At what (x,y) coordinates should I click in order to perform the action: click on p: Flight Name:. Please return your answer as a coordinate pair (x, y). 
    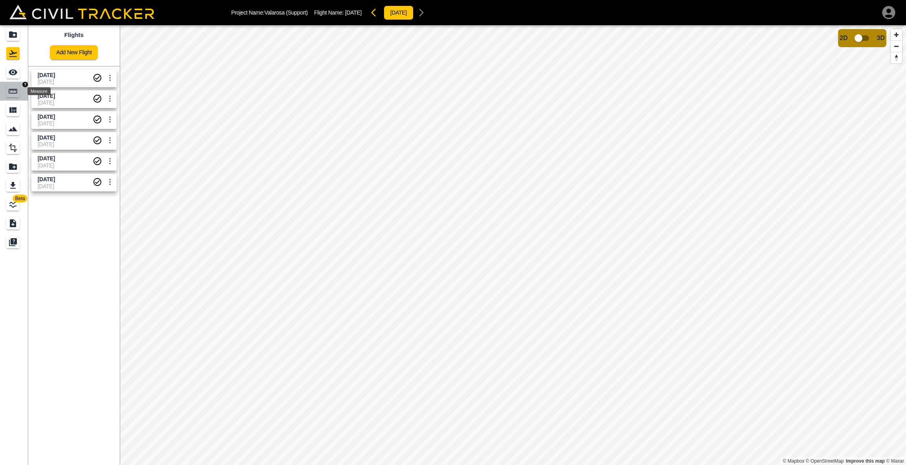
    Looking at the image, I should click on (338, 13).